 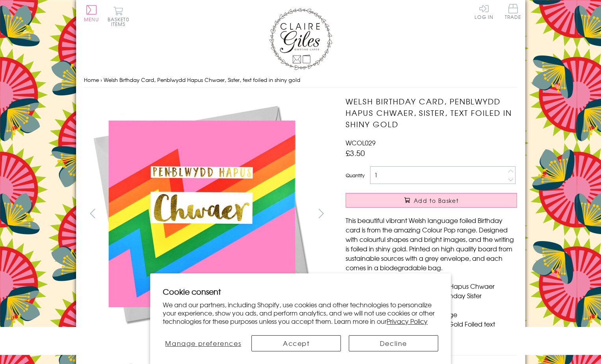 I want to click on span: 0 items, so click(x=120, y=22).